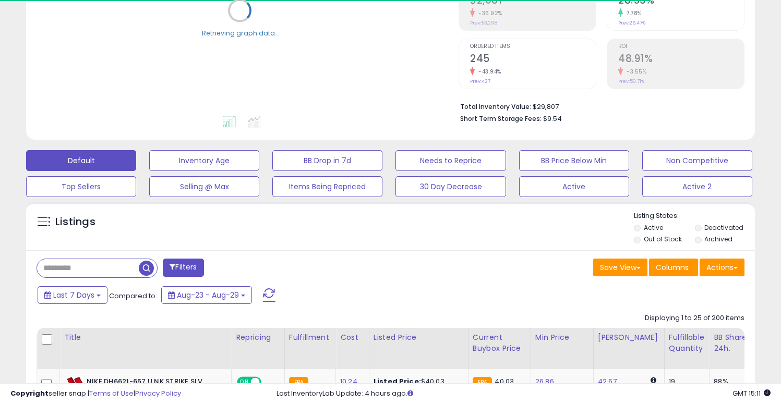 The image size is (781, 404). I want to click on button: Default, so click(81, 161).